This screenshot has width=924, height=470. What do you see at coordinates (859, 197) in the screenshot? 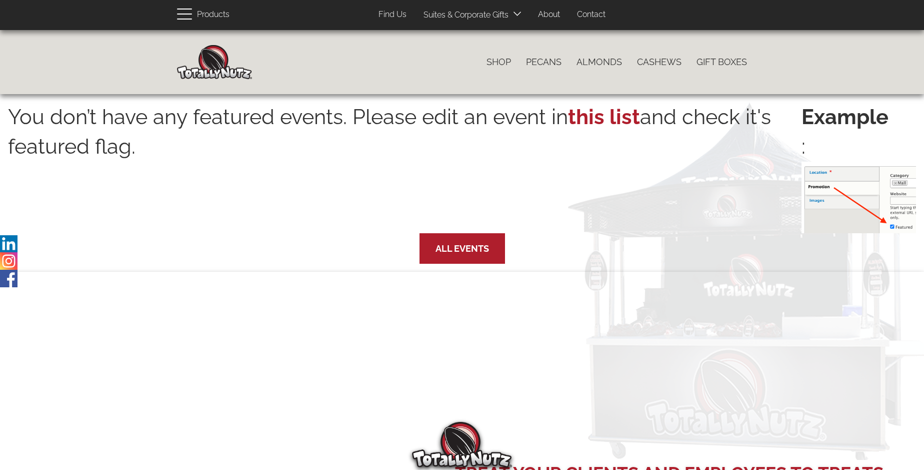
I see `img: featured-event.png` at bounding box center [859, 197].